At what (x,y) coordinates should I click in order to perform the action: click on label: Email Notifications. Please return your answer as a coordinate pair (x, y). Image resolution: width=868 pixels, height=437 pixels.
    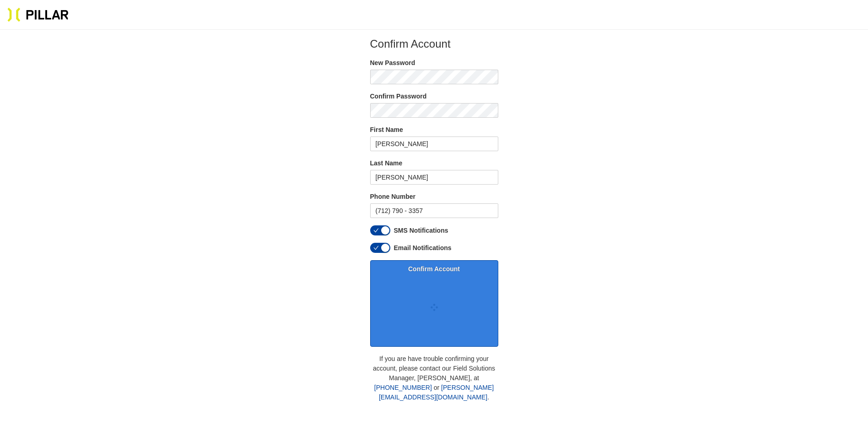
    Looking at the image, I should click on (423, 248).